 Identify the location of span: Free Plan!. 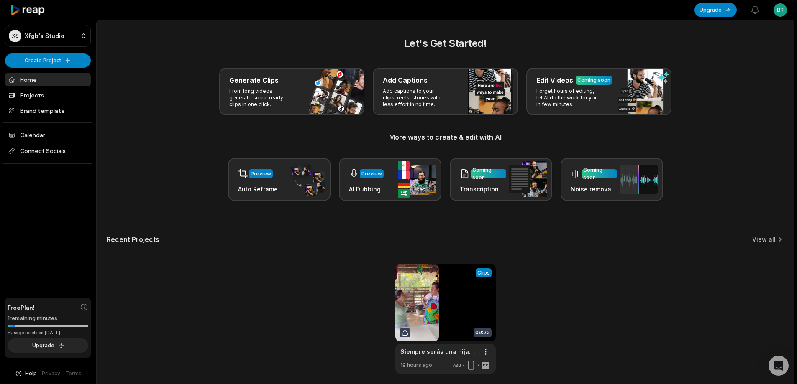
(21, 307).